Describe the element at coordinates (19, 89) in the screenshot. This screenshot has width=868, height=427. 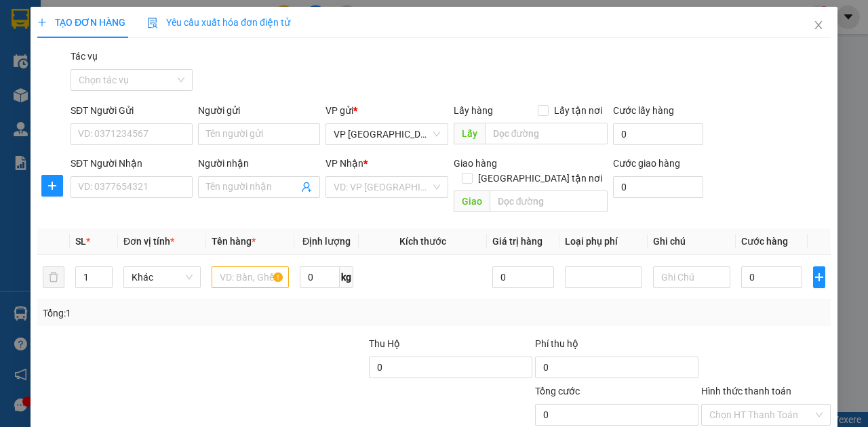
I see `img: logo` at that location.